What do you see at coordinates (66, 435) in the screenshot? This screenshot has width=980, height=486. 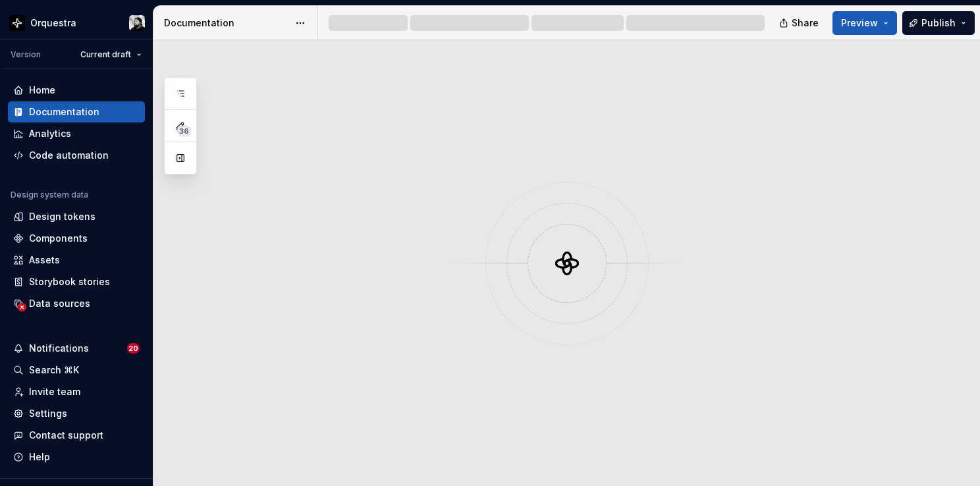 I see `div: Contact support` at bounding box center [66, 435].